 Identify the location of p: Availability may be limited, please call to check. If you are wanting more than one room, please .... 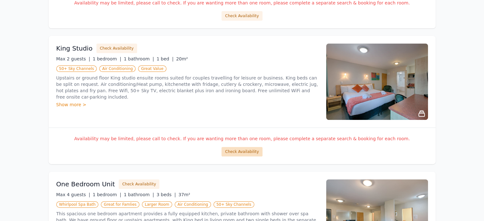
(242, 139).